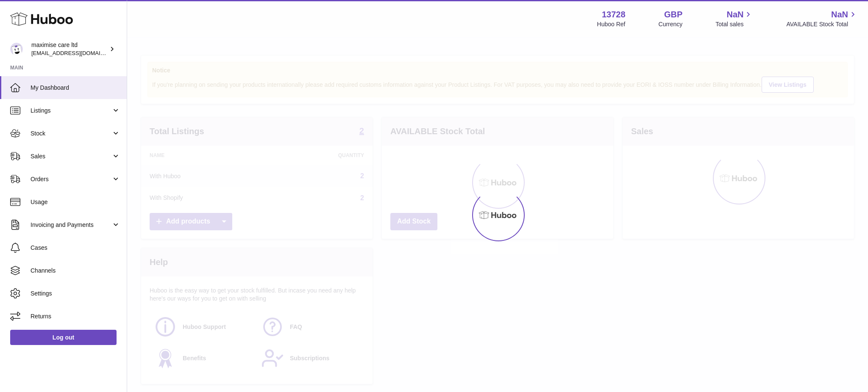 The image size is (868, 392). Describe the element at coordinates (670, 24) in the screenshot. I see `div: Currency` at that location.